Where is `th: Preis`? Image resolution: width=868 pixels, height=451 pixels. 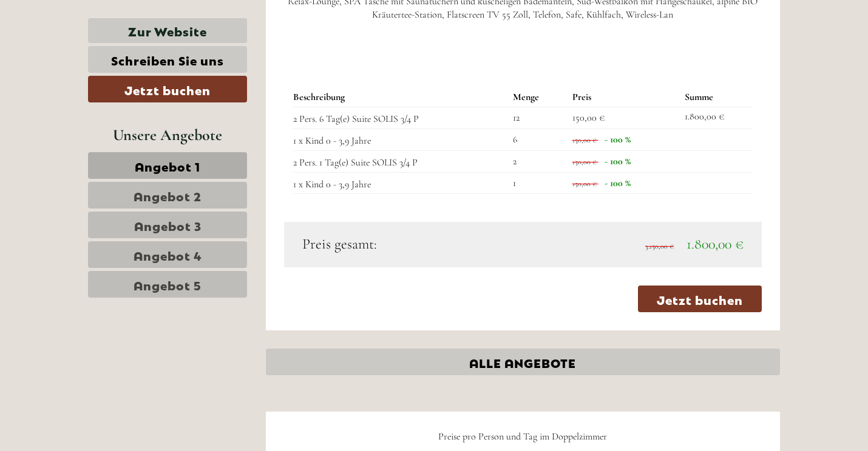 th: Preis is located at coordinates (623, 97).